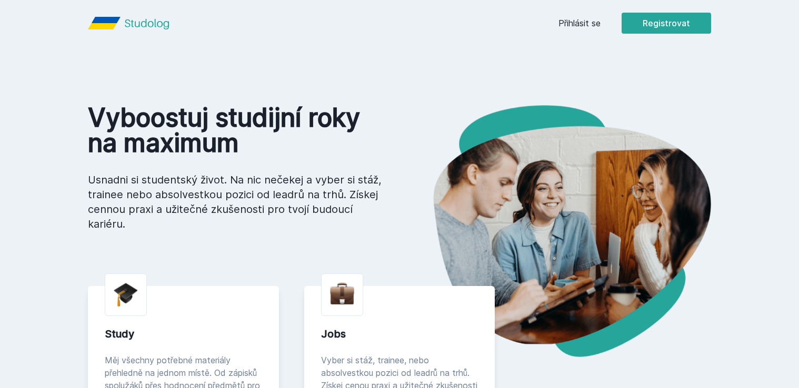 The width and height of the screenshot is (799, 388). Describe the element at coordinates (579, 23) in the screenshot. I see `a: Přihlásit se` at that location.